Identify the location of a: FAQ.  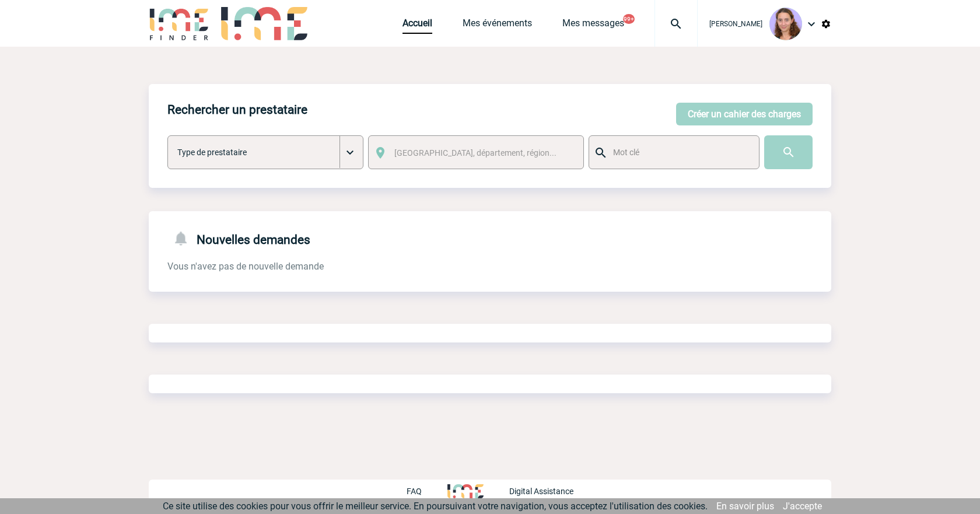
(427, 489).